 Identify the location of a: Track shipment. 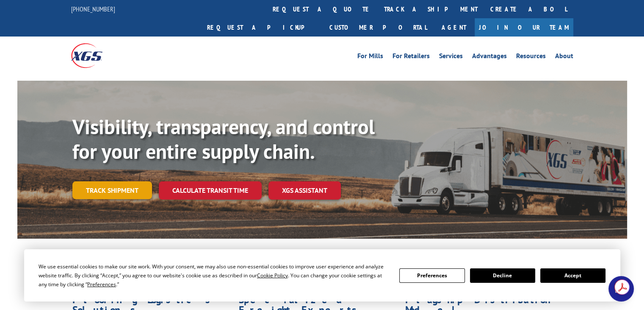
(112, 190).